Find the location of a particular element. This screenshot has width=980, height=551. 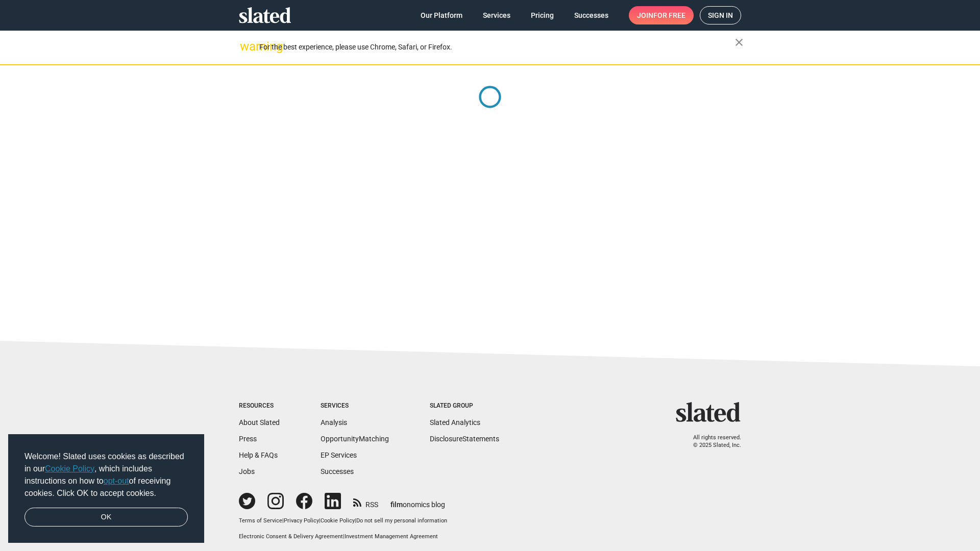

span: Join is located at coordinates (661, 15).